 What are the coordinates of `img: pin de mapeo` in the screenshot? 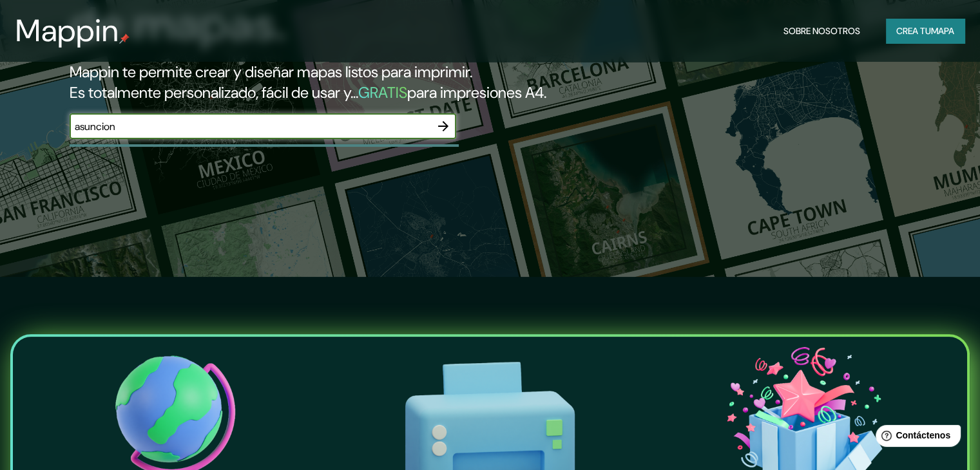 It's located at (124, 38).